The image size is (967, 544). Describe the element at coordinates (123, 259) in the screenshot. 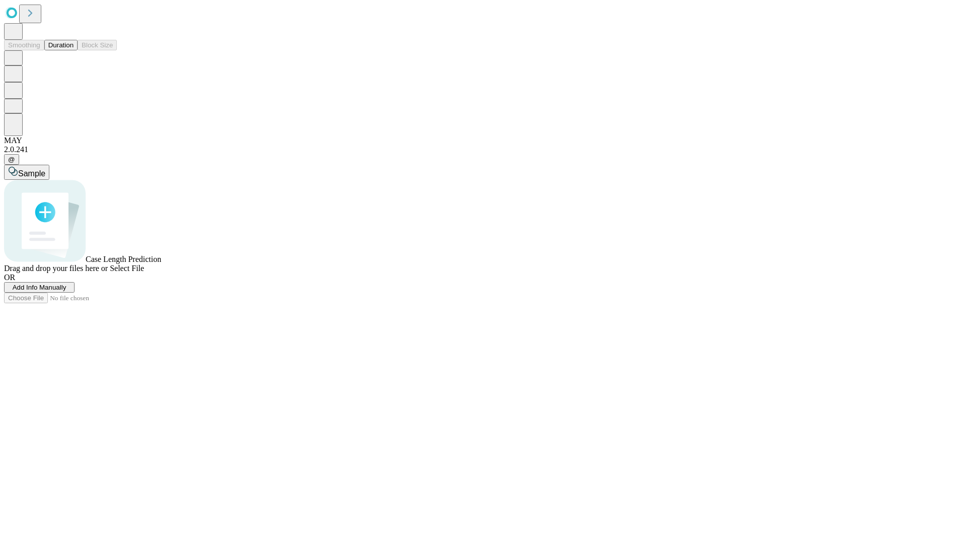

I see `span: Case Length Prediction` at that location.